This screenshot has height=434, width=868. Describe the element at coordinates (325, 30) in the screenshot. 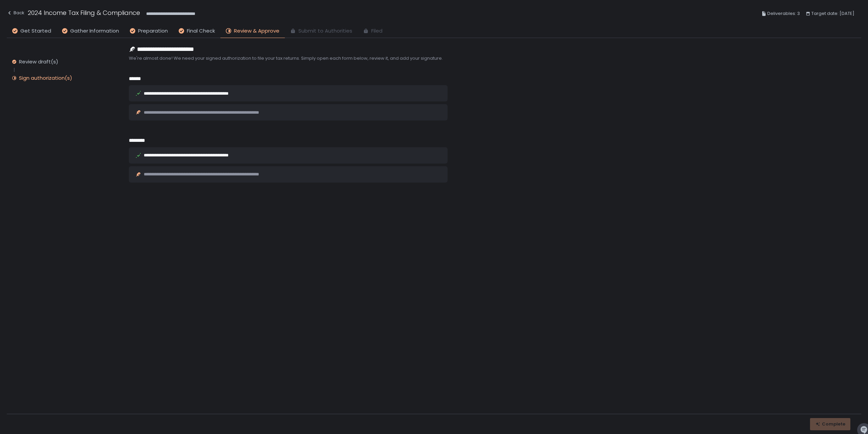

I see `span: Submit to Authorities` at that location.